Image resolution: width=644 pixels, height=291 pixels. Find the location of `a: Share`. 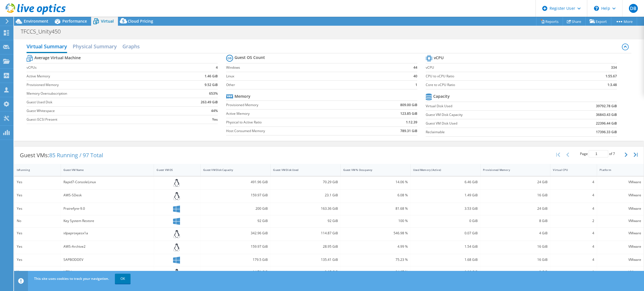

a: Share is located at coordinates (574, 21).